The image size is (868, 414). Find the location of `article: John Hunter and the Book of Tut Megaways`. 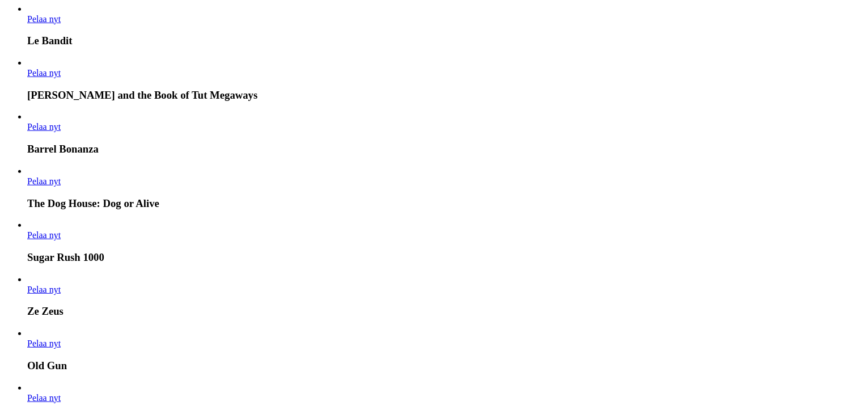

article: John Hunter and the Book of Tut Megaways is located at coordinates (445, 79).